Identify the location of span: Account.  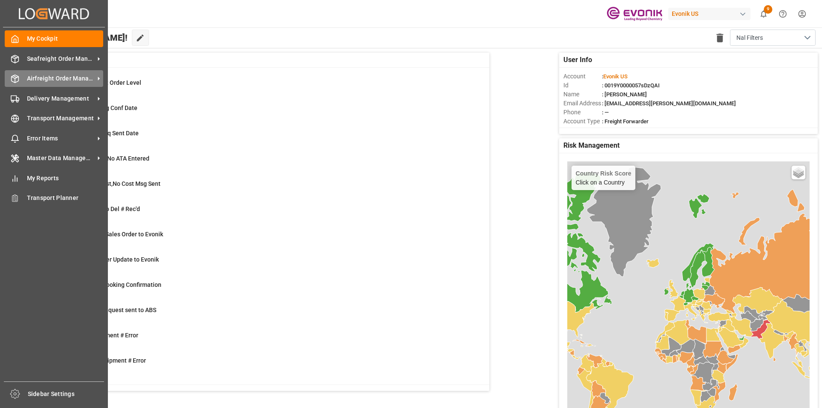
(583, 76).